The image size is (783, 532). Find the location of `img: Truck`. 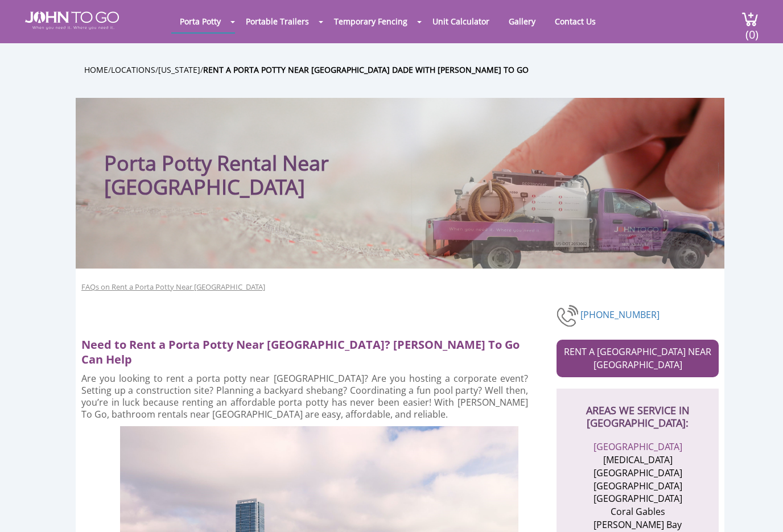

img: Truck is located at coordinates (565, 216).